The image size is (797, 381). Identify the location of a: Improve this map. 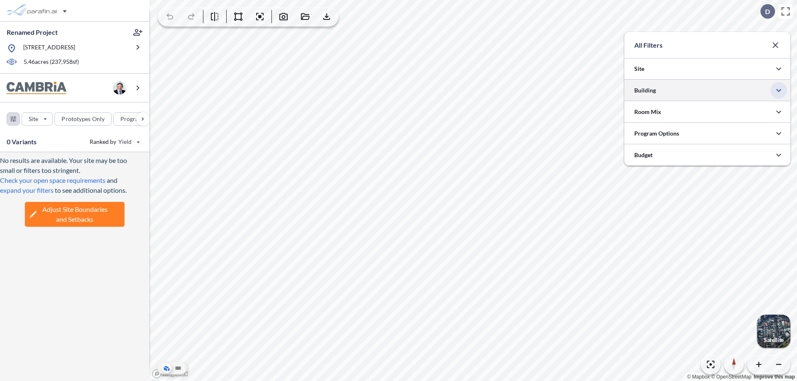
(774, 377).